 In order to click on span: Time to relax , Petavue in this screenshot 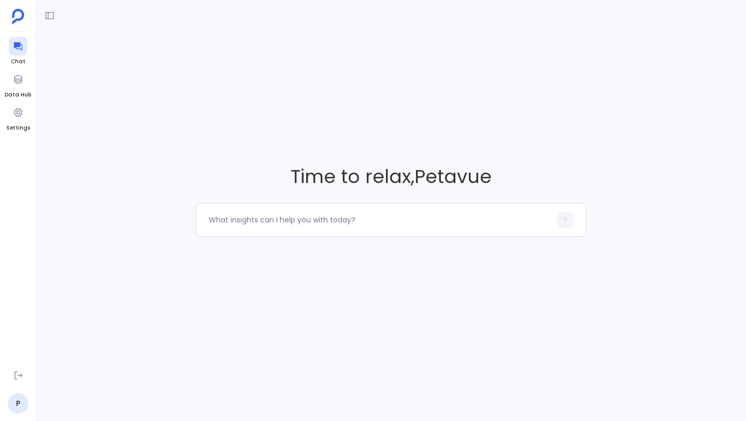, I will do `click(391, 176)`.